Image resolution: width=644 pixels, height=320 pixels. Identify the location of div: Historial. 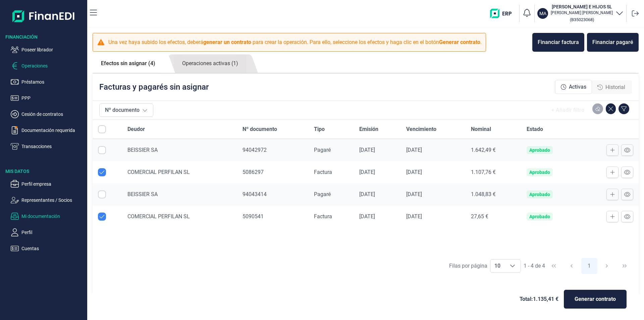
(611, 87).